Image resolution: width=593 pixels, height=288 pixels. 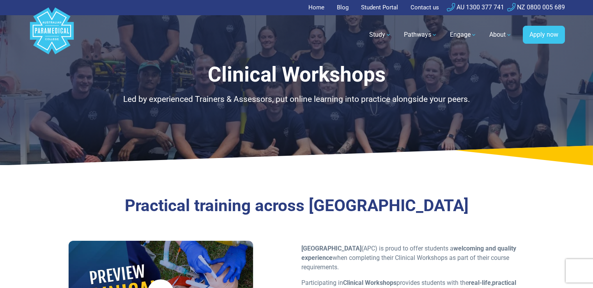 What do you see at coordinates (297, 74) in the screenshot?
I see `h1: Clinical Workshops` at bounding box center [297, 74].